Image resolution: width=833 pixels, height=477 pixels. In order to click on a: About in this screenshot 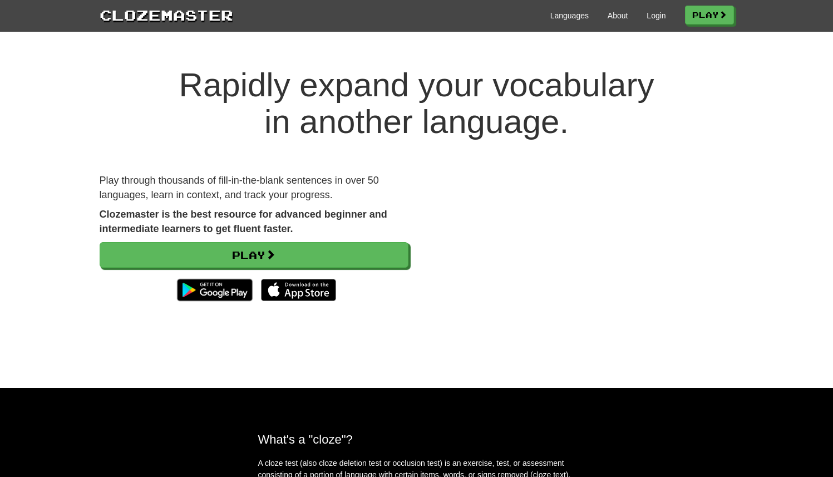, I will do `click(617, 16)`.